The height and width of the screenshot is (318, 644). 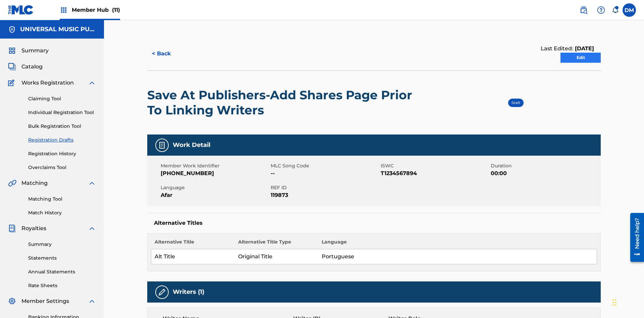 What do you see at coordinates (584, 10) in the screenshot?
I see `img: search` at bounding box center [584, 10].